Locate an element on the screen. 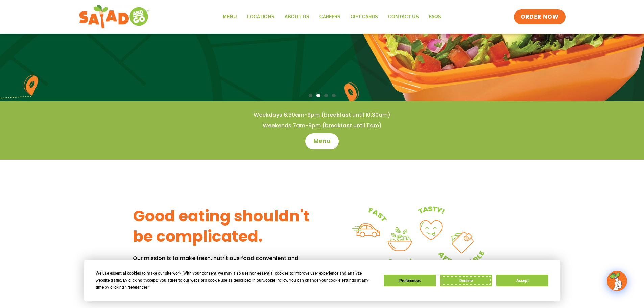 The width and height of the screenshot is (644, 308). div: Cookie Consent Prompt is located at coordinates (322, 280).